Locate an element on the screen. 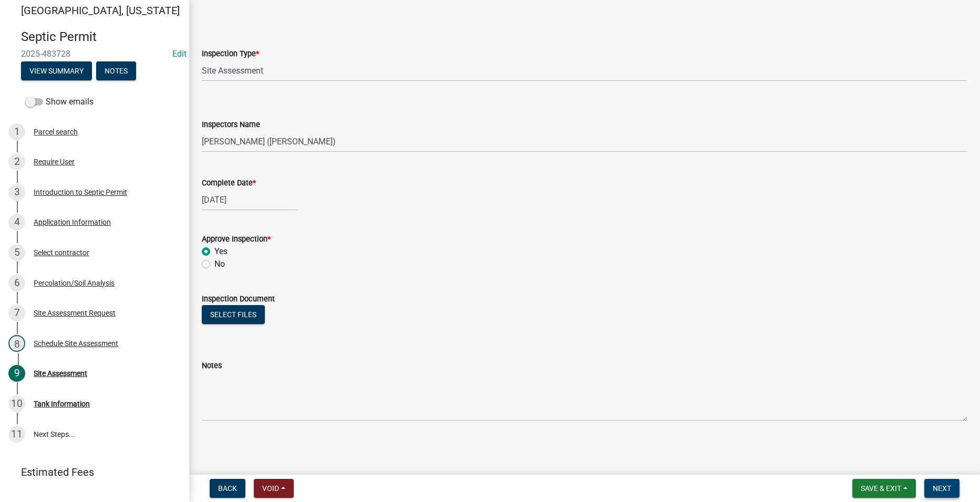 This screenshot has height=502, width=980. div: 3 is located at coordinates (17, 192).